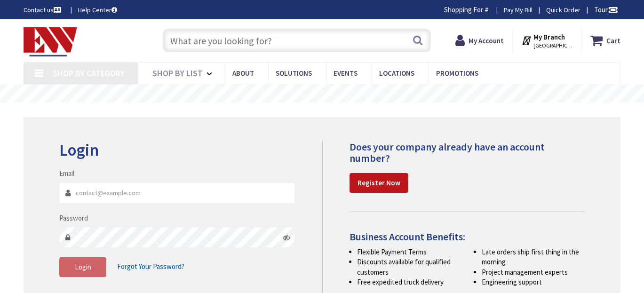 The width and height of the screenshot is (644, 293). Describe the element at coordinates (479, 40) in the screenshot. I see `a: My Account` at that location.